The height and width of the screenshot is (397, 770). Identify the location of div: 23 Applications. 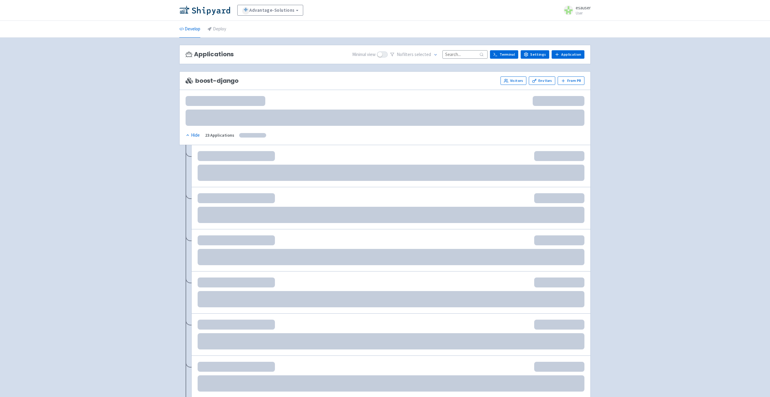
(220, 135).